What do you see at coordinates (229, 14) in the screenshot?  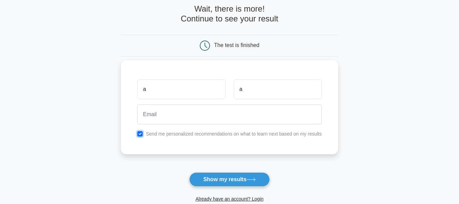 I see `h4: Wait, there is more! Continue to see your result` at bounding box center [229, 14].